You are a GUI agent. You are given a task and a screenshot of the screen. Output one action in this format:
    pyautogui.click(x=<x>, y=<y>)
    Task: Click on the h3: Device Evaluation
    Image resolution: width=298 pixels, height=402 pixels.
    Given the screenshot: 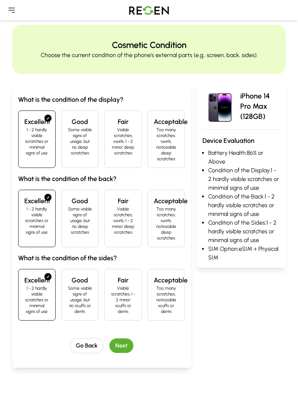 What is the action you would take?
    pyautogui.click(x=241, y=141)
    